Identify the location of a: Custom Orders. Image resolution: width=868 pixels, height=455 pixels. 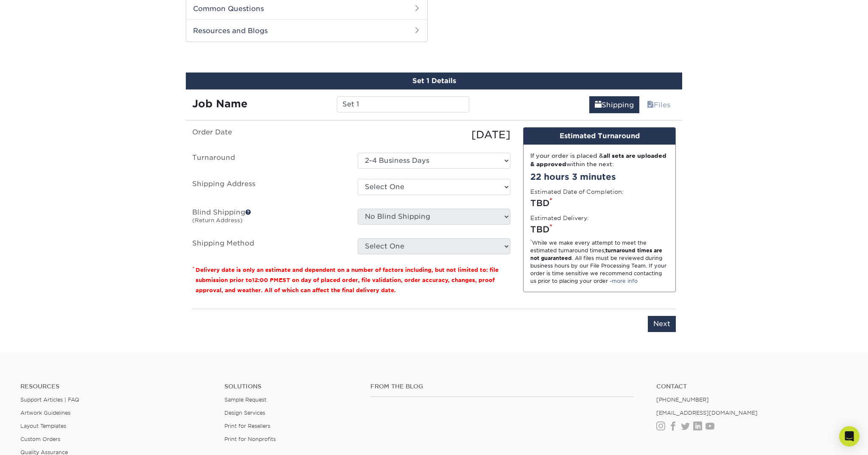
(40, 440).